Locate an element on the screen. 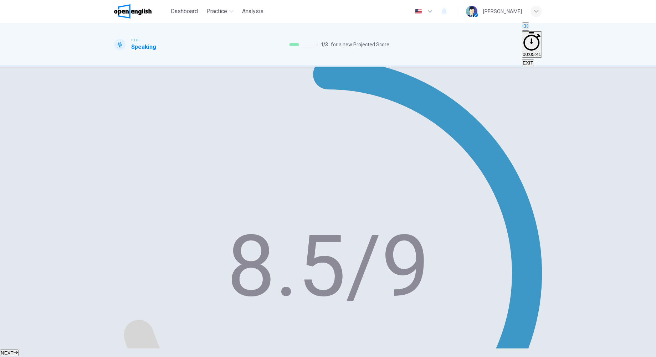 The width and height of the screenshot is (656, 357). button: Practice is located at coordinates (220, 11).